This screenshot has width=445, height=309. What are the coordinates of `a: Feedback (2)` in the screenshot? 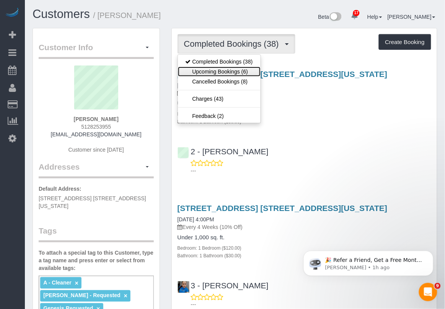 It's located at (219, 116).